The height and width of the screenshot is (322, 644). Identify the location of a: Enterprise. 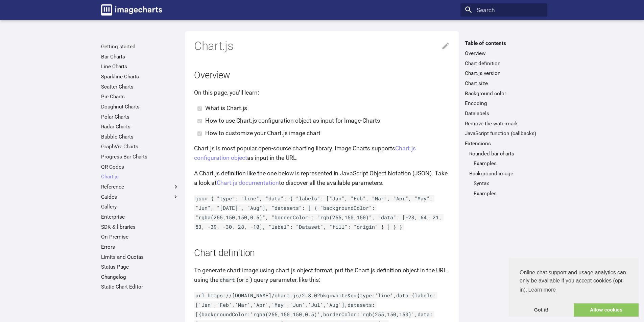
(140, 217).